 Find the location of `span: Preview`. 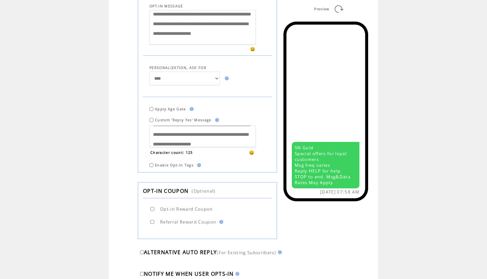

span: Preview is located at coordinates (322, 9).